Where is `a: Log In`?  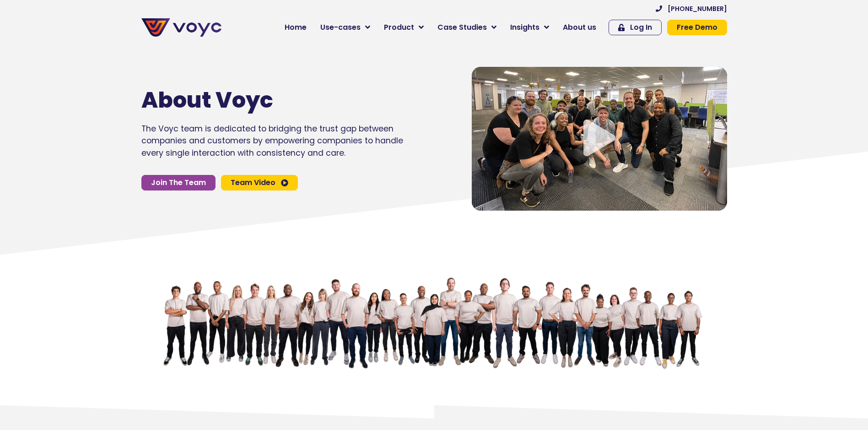 a: Log In is located at coordinates (635, 27).